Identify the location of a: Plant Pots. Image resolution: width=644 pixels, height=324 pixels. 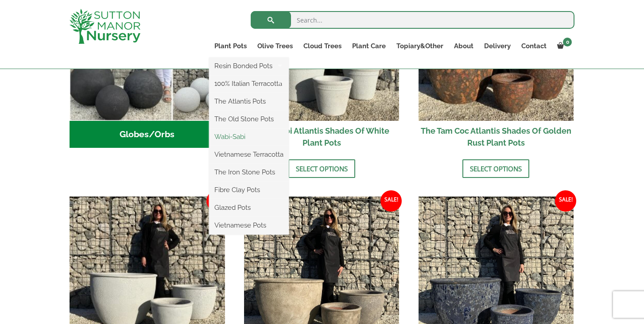
(231, 46).